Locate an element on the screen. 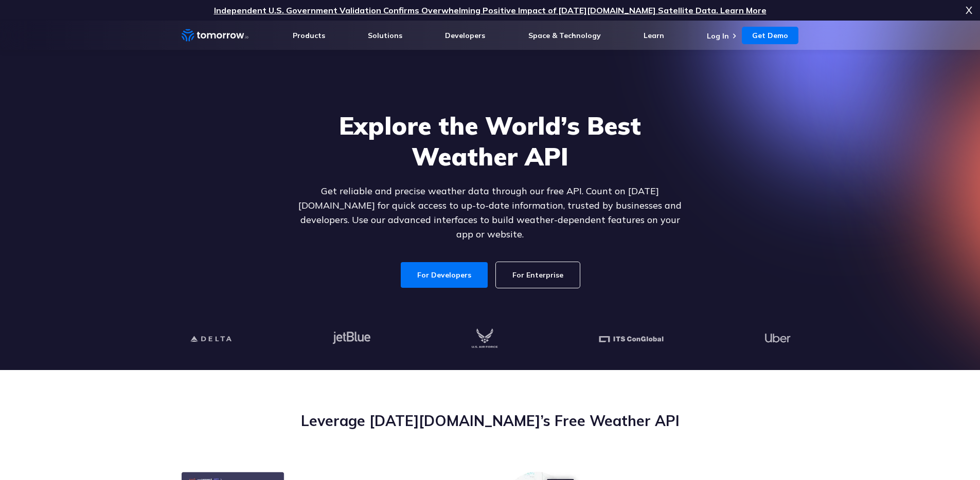  a: For Enterprise is located at coordinates (538, 276).